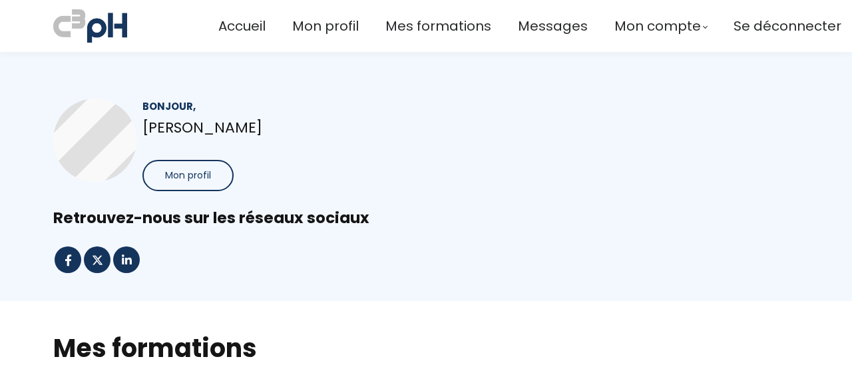 The height and width of the screenshot is (367, 852). What do you see at coordinates (788, 26) in the screenshot?
I see `a: Se déconnecter` at bounding box center [788, 26].